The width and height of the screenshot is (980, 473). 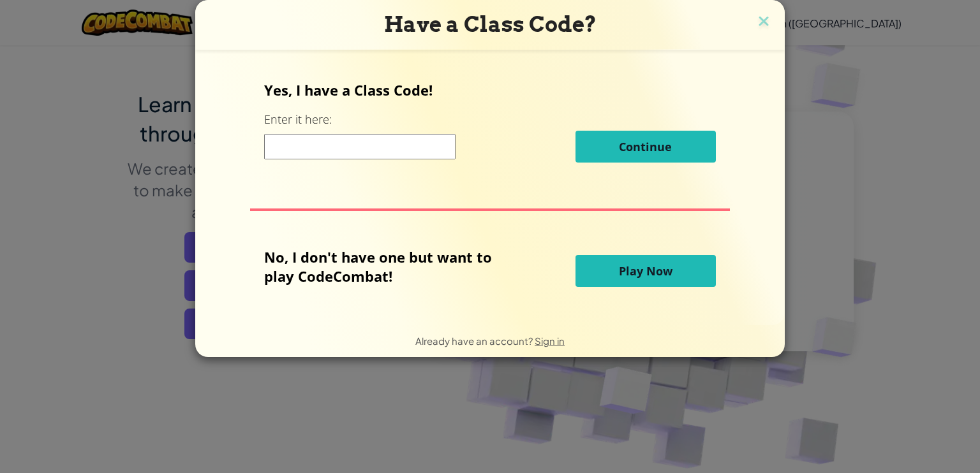 I want to click on label: Enter it here:, so click(x=298, y=119).